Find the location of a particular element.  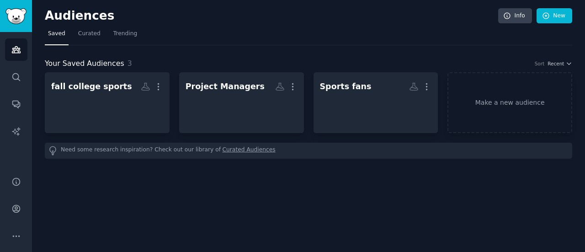

a: Curated Audiences is located at coordinates (249, 150).